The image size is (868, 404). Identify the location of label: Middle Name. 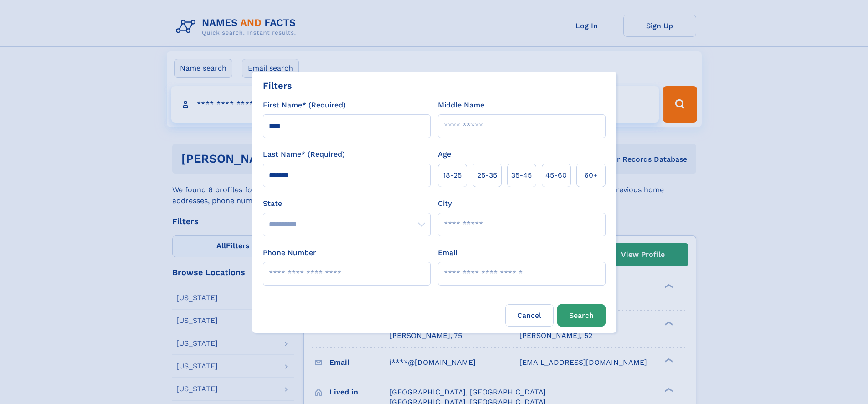
(461, 105).